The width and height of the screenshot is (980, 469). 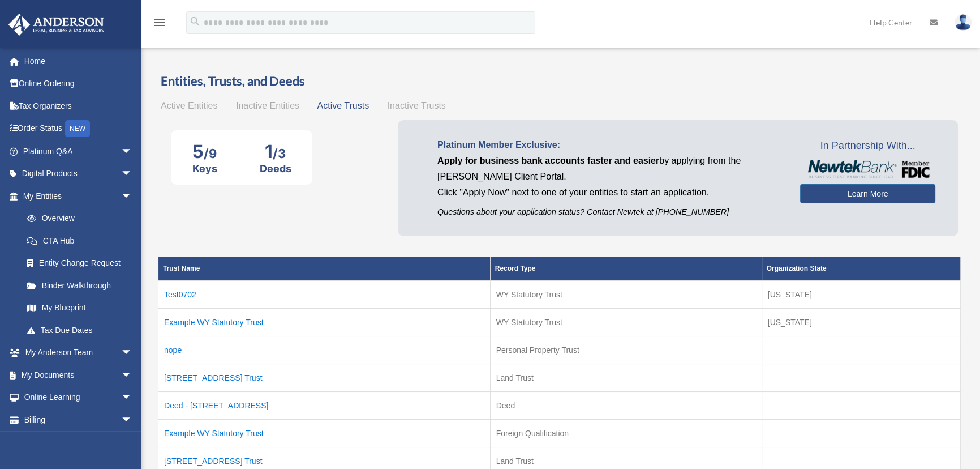 I want to click on span: Inactive Trusts, so click(x=416, y=105).